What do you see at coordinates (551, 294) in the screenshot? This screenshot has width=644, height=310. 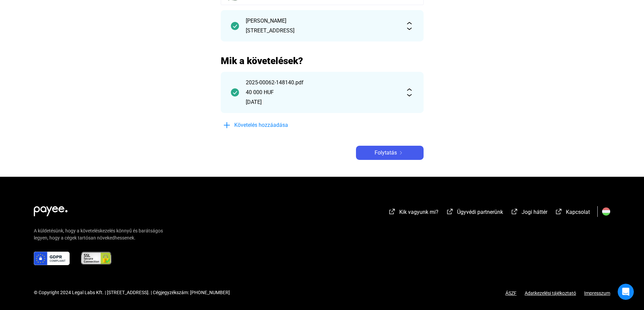 I see `a: Adatkezelési tájékoztató` at bounding box center [551, 294].